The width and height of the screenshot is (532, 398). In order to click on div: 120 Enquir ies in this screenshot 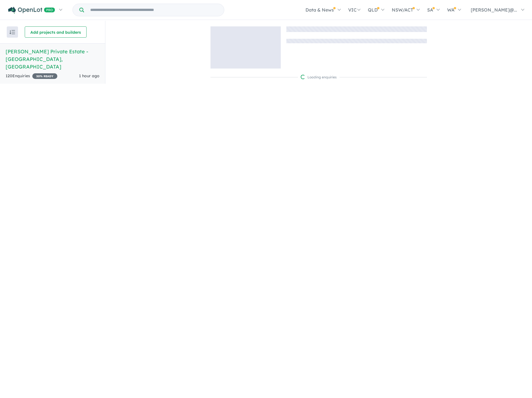, I will do `click(31, 76)`.